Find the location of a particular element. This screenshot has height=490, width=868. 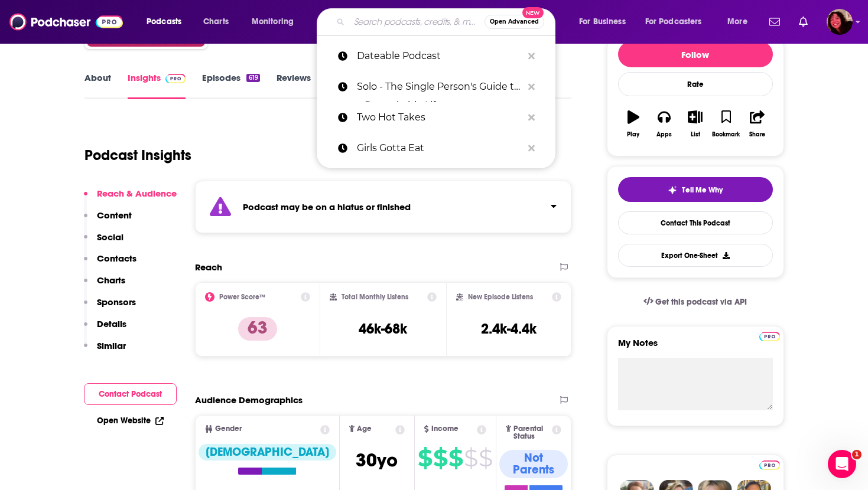

a: Solo - The Single Person's Guide to a Remarkable Life is located at coordinates (436, 87).